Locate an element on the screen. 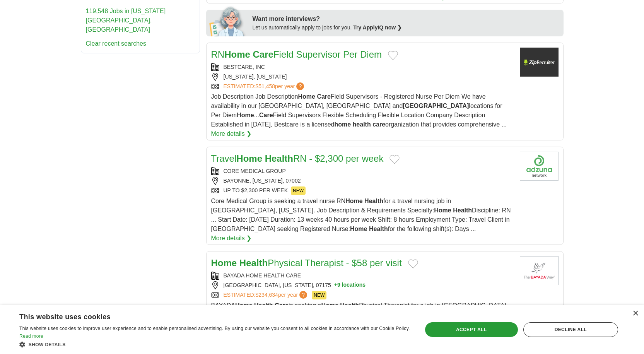  a: ESTIMATED:$51,458per year? is located at coordinates (264, 86).